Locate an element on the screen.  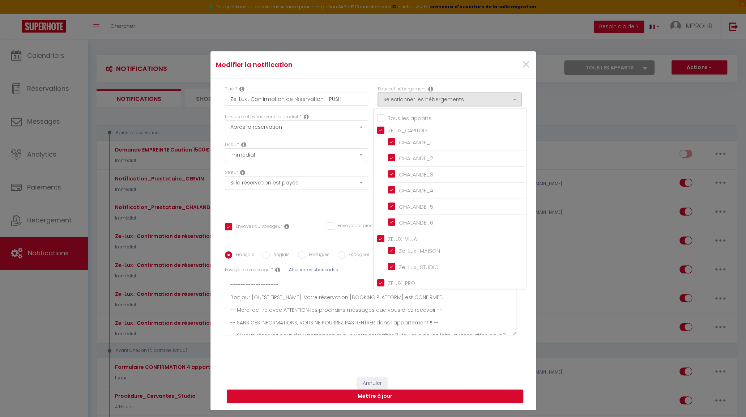
span: CHALANDE_3 is located at coordinates (416, 174).